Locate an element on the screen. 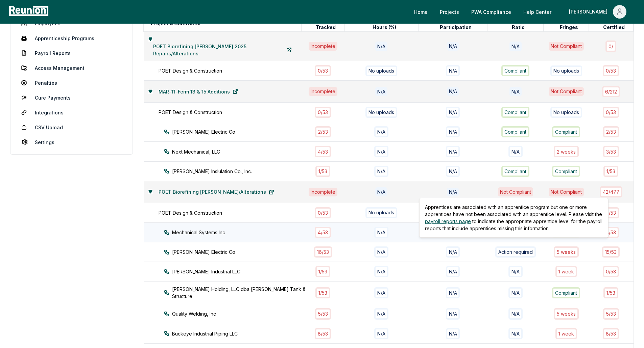  div: Next Mechanical, LLC is located at coordinates (239, 152).